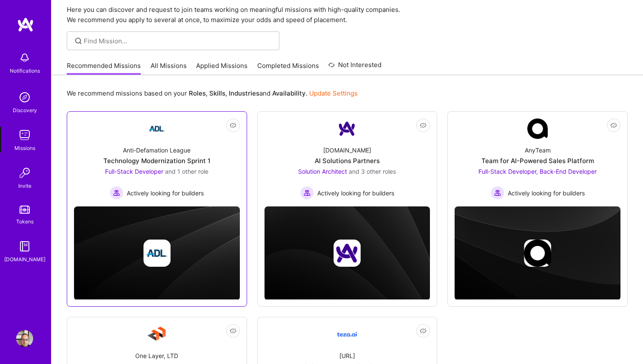 This screenshot has height=364, width=643. I want to click on input: Find Mission..., so click(178, 41).